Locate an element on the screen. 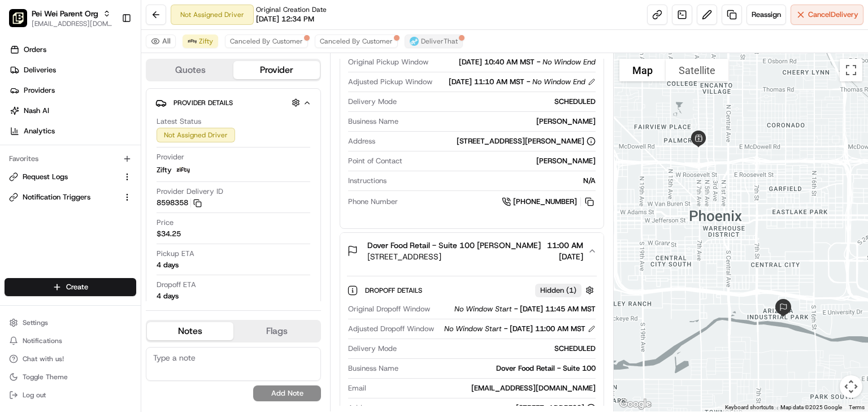 The width and height of the screenshot is (868, 412). span: Log out is located at coordinates (34, 395).